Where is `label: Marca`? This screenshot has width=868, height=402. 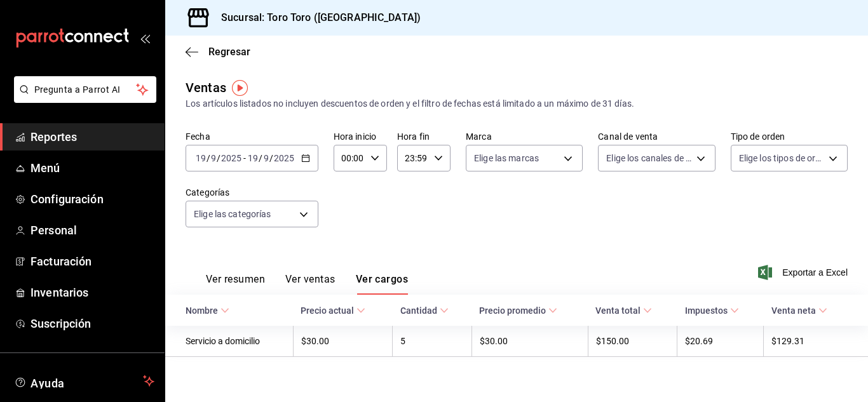
label: Marca is located at coordinates (524, 137).